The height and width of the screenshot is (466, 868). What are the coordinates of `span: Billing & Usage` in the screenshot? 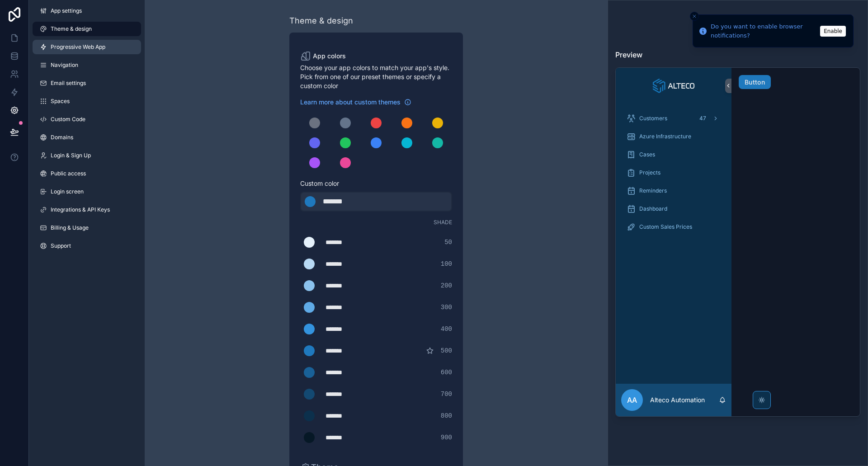 It's located at (70, 228).